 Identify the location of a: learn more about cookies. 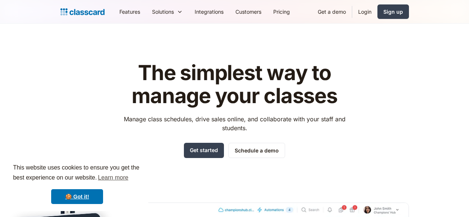
(113, 178).